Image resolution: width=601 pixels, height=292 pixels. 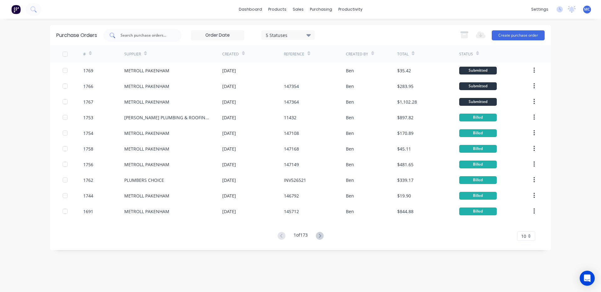 I want to click on div: 1753, so click(x=88, y=117).